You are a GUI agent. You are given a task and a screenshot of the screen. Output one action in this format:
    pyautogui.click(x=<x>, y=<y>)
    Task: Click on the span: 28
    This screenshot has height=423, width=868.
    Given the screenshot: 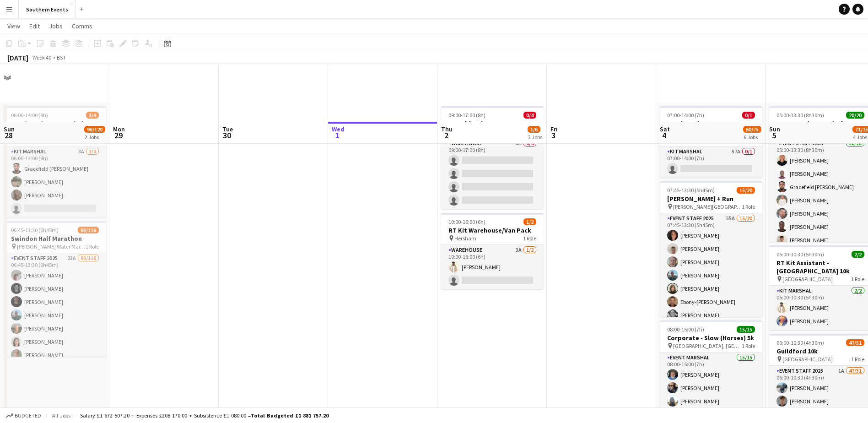 What is the action you would take?
    pyautogui.click(x=8, y=135)
    